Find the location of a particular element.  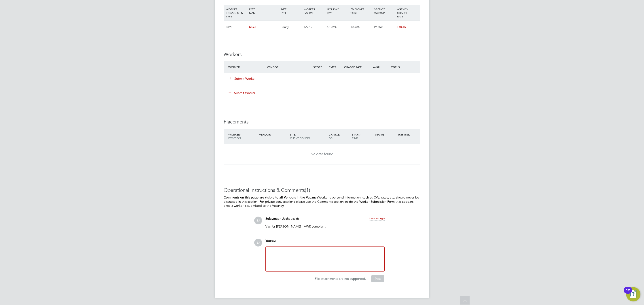

div: say: is located at coordinates (325, 243).